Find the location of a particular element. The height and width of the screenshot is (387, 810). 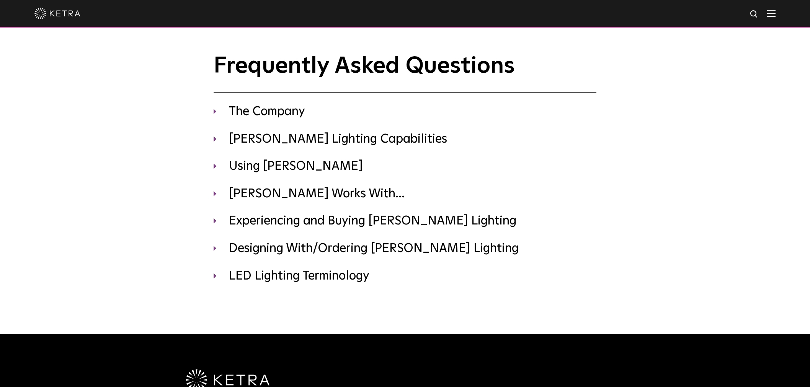

h3: LED Lighting Terminology is located at coordinates (405, 277).